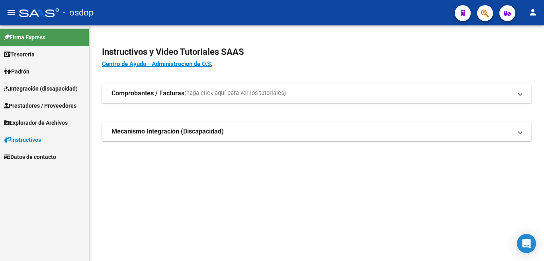 The image size is (544, 261). What do you see at coordinates (157, 64) in the screenshot?
I see `a: Centro de Ayuda - Administración de O.S.` at bounding box center [157, 64].